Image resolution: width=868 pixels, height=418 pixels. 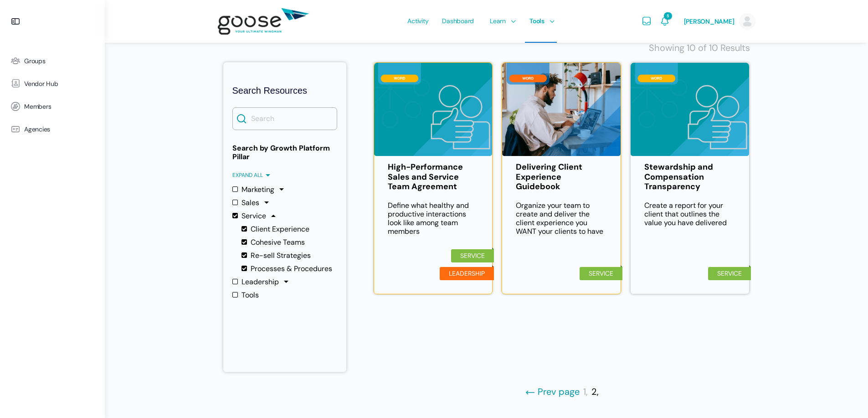 What do you see at coordinates (37, 129) in the screenshot?
I see `span: Agencies` at bounding box center [37, 129].